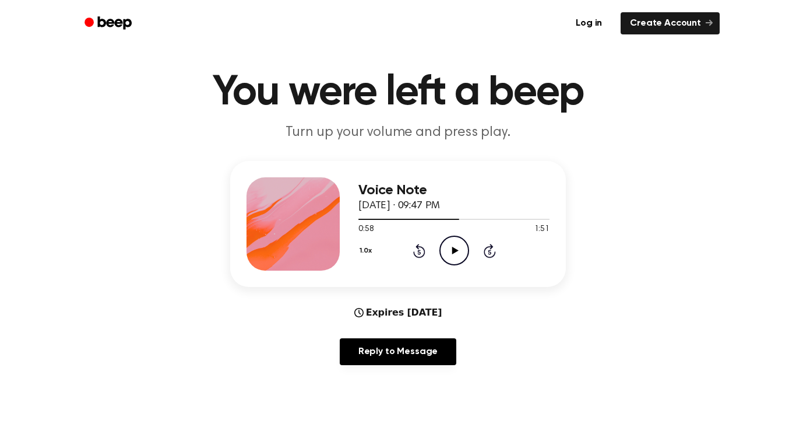 Image resolution: width=796 pixels, height=448 pixels. I want to click on a: Log in, so click(589, 23).